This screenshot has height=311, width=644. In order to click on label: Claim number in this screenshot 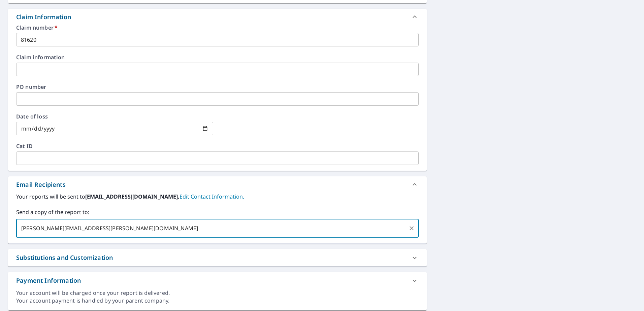, I will do `click(217, 28)`.